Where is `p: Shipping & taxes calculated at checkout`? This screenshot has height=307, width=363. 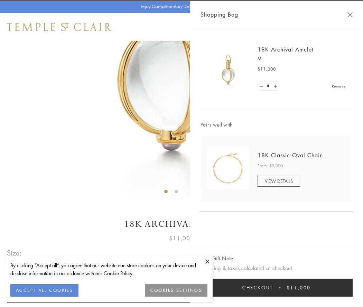
p: Shipping & taxes calculated at checkout is located at coordinates (277, 268).